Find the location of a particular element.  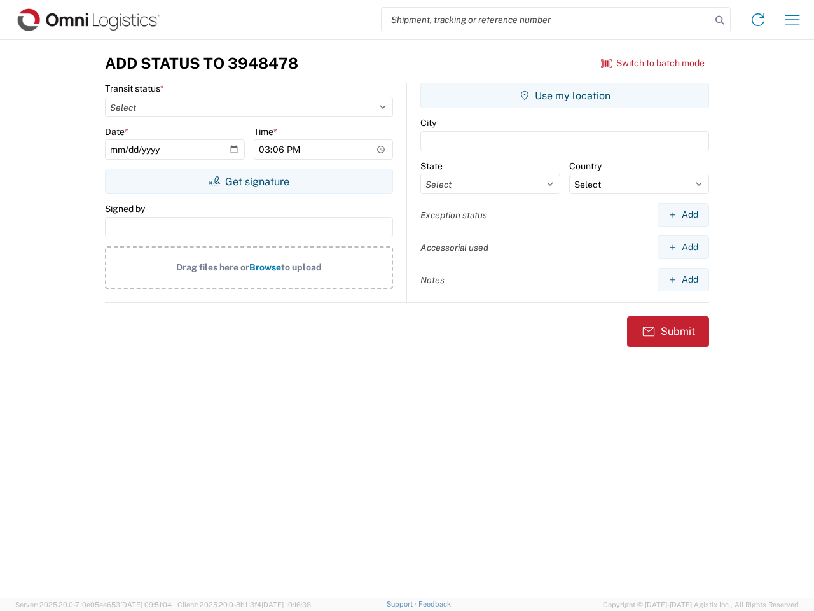

button: Submit is located at coordinates (668, 331).